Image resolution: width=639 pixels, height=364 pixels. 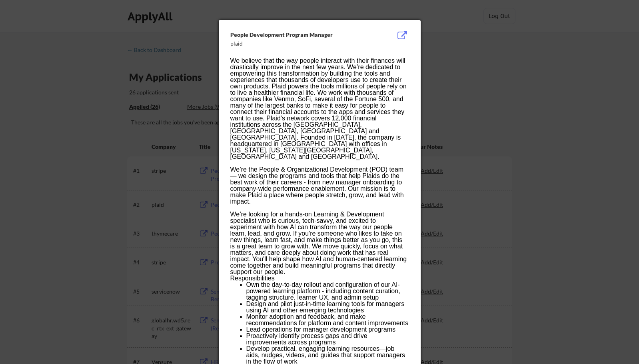 What do you see at coordinates (328, 320) in the screenshot?
I see `li: Monitor adoption and feedback, and make recommendations for platform and content improvements` at bounding box center [328, 320].